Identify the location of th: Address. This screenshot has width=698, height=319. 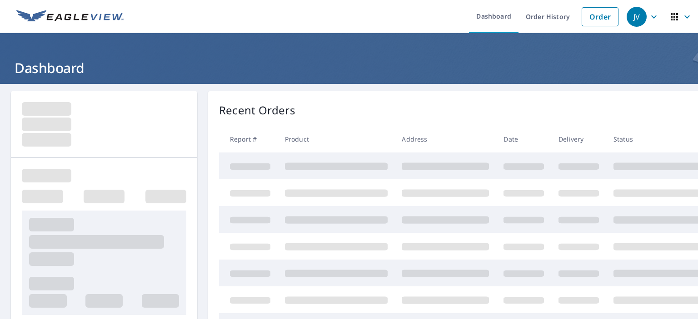
(445, 139).